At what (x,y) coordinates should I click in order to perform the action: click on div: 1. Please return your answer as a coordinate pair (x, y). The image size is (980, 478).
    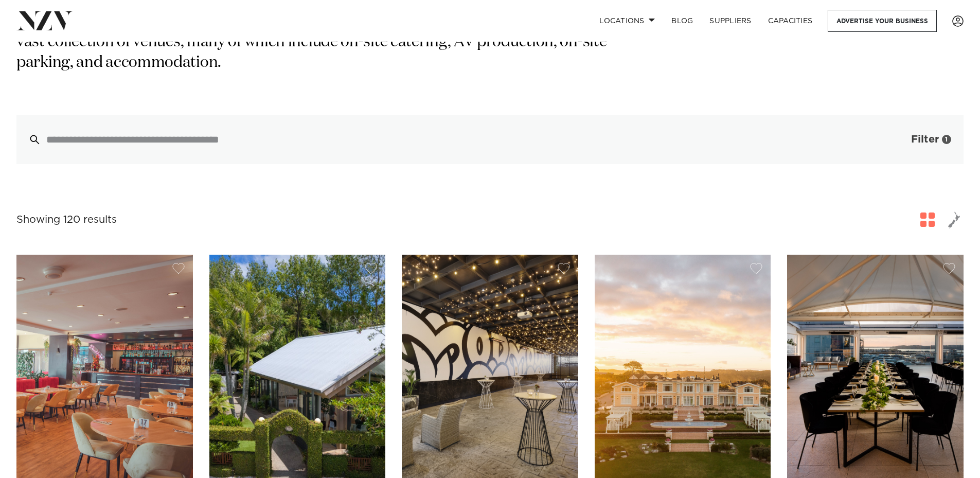
    Looking at the image, I should click on (946, 139).